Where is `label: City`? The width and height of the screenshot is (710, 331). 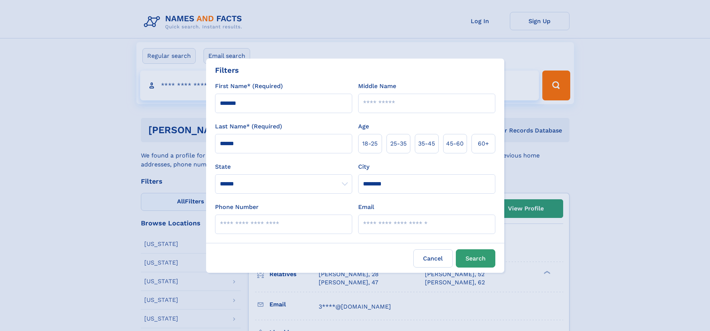 label: City is located at coordinates (364, 167).